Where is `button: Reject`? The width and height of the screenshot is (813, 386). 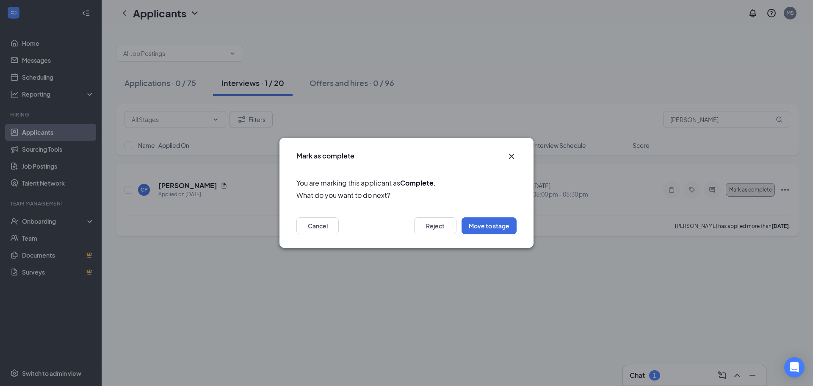 button: Reject is located at coordinates (435, 226).